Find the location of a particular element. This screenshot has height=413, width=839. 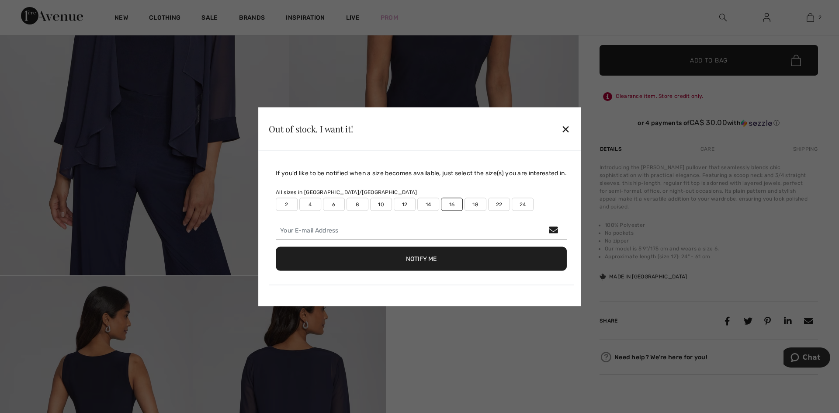

label: 4 is located at coordinates (310, 204).